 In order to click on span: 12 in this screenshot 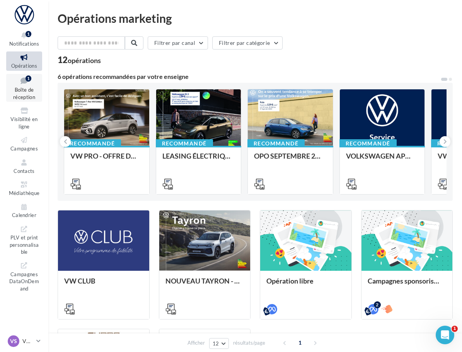, I will do `click(216, 344)`.